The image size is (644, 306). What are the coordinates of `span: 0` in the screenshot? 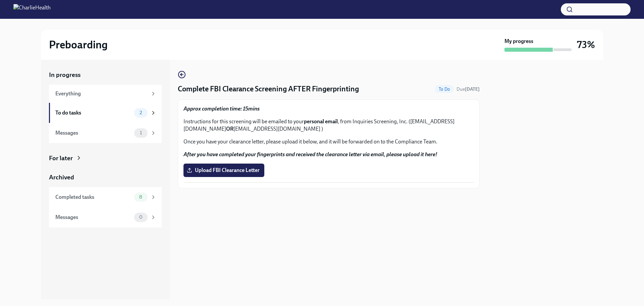 It's located at (141, 217).